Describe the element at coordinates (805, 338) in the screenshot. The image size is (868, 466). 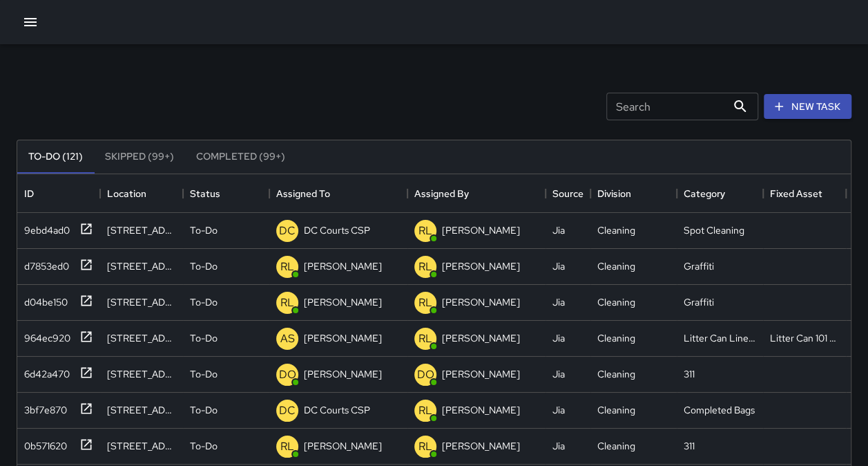
I see `div: Litter Can 101 - H St NW & 1st St NW` at that location.